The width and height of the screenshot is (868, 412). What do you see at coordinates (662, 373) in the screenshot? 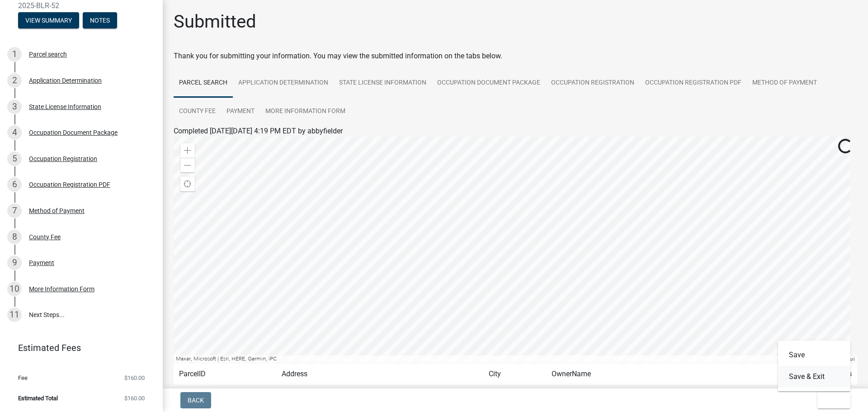
I see `td: OwnerName` at bounding box center [662, 373].